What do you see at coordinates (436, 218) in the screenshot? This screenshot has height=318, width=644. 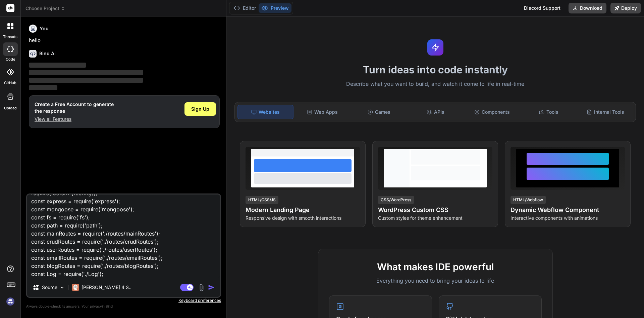 I see `p: Custom styles for theme enhancement` at bounding box center [436, 218].